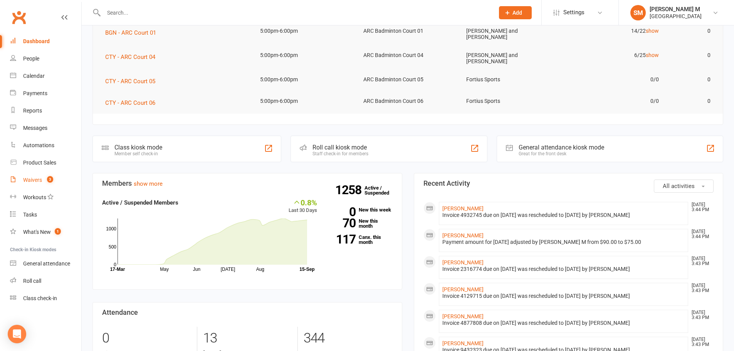 The image size is (734, 351). I want to click on span: Add, so click(517, 13).